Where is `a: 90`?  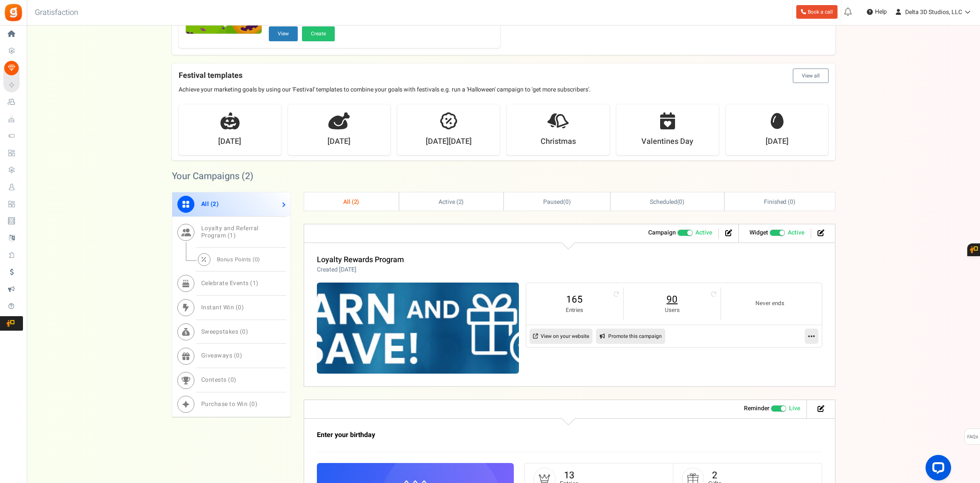
a: 90 is located at coordinates (672, 300).